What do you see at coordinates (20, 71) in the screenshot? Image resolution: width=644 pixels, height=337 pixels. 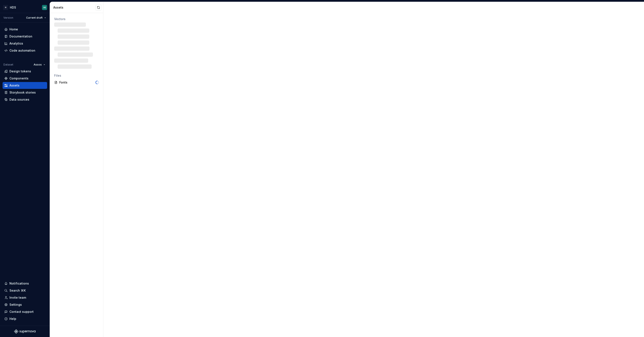 I see `div: Design tokens` at bounding box center [20, 71].